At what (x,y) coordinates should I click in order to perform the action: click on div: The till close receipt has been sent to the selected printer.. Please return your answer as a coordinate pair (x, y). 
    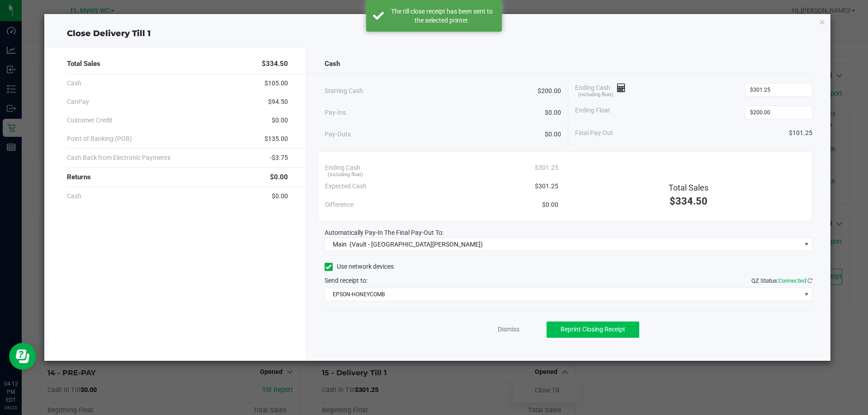
    Looking at the image, I should click on (442, 16).